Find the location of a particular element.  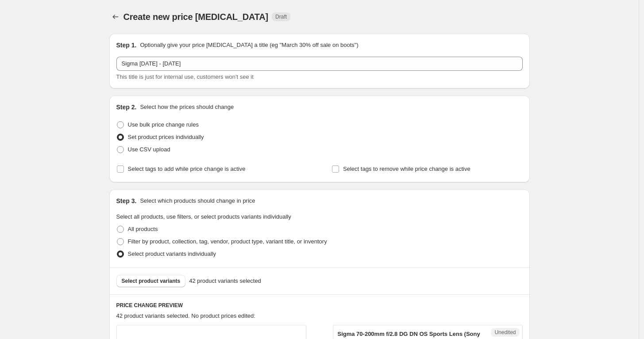

button: Select product variants is located at coordinates (151, 281).